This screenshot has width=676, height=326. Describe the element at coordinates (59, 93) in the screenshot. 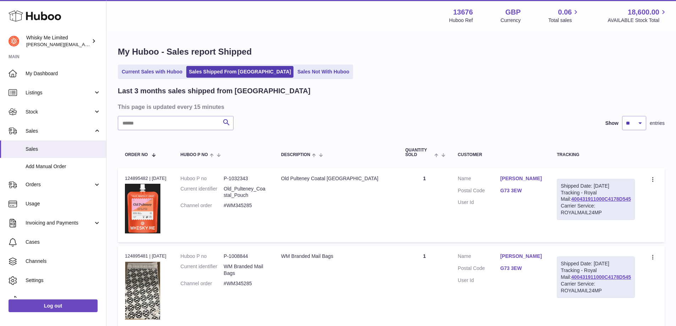

I see `span: Listings` at that location.